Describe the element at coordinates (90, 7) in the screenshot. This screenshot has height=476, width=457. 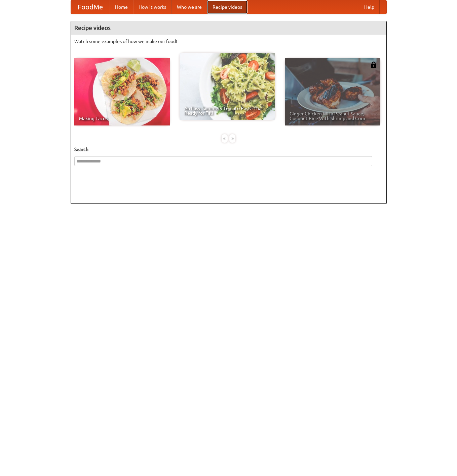
I see `a: FoodMe` at that location.